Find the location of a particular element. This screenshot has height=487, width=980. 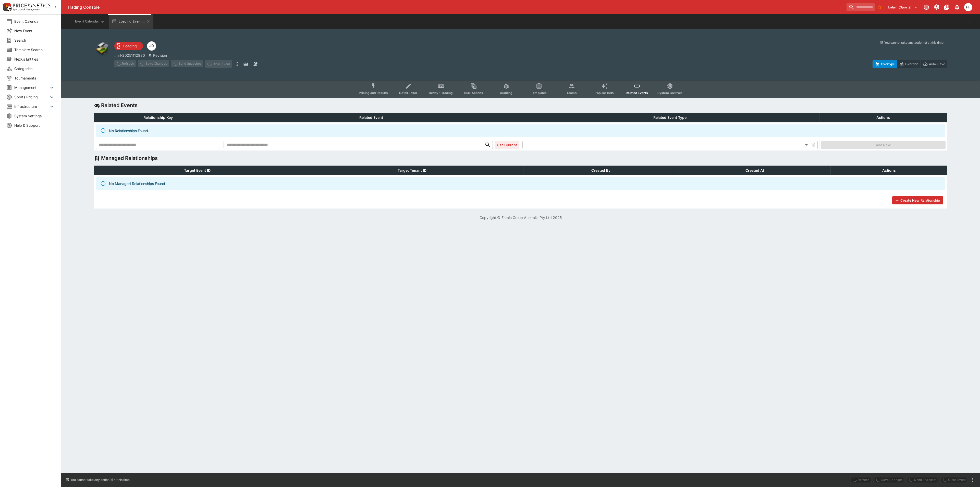

div: Josh Drayton is located at coordinates (152, 46).